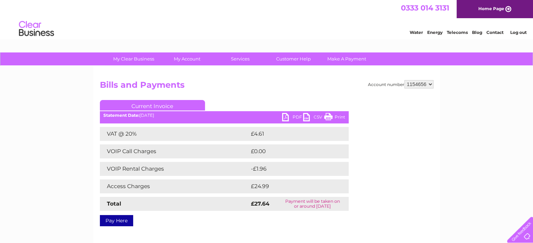  What do you see at coordinates (152, 105) in the screenshot?
I see `a: Current Invoice` at bounding box center [152, 105].